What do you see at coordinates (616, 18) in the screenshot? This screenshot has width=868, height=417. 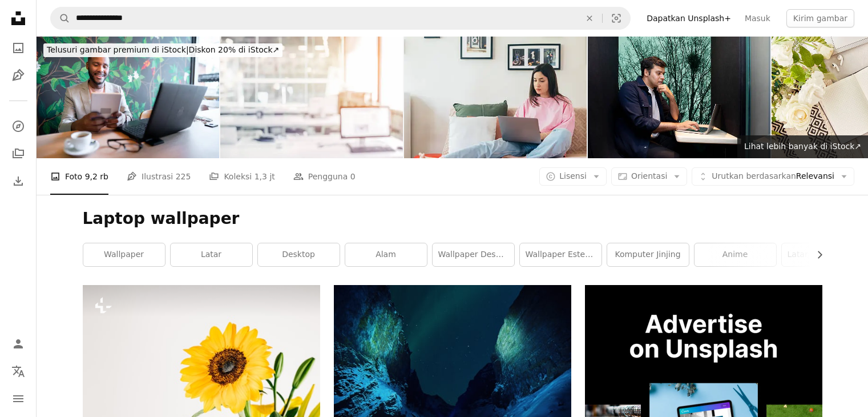 I see `button: Pencarian visual` at bounding box center [616, 18].